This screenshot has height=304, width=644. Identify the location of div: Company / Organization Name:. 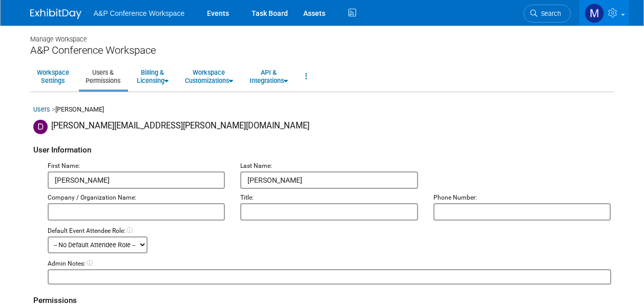
(136, 198).